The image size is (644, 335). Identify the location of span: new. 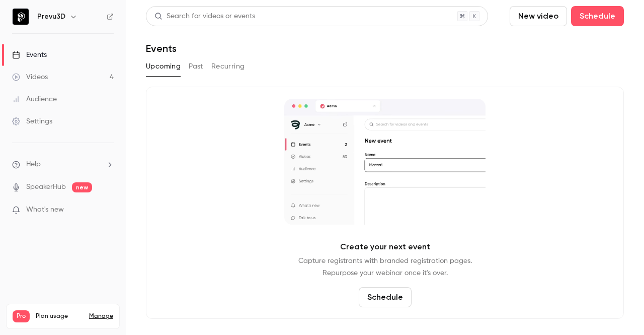
(82, 188).